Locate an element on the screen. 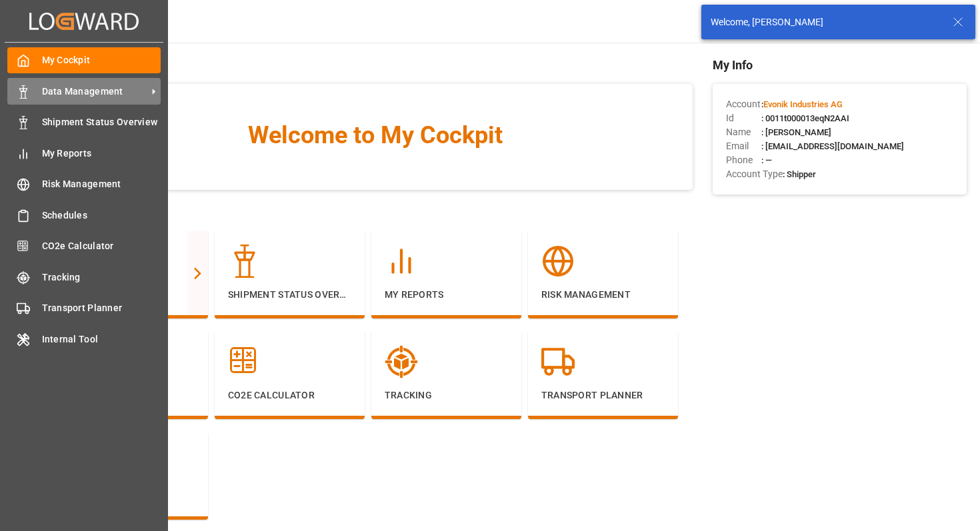 The image size is (980, 531). span: Evonik Industries AG is located at coordinates (803, 104).